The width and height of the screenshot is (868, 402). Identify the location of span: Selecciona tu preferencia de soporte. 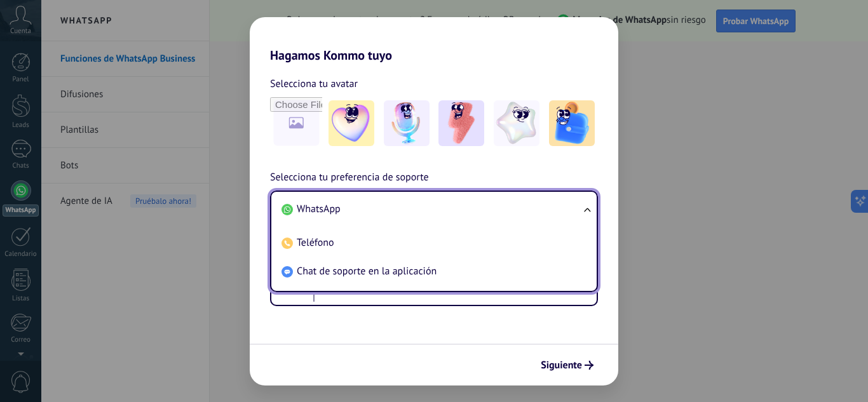
(350, 178).